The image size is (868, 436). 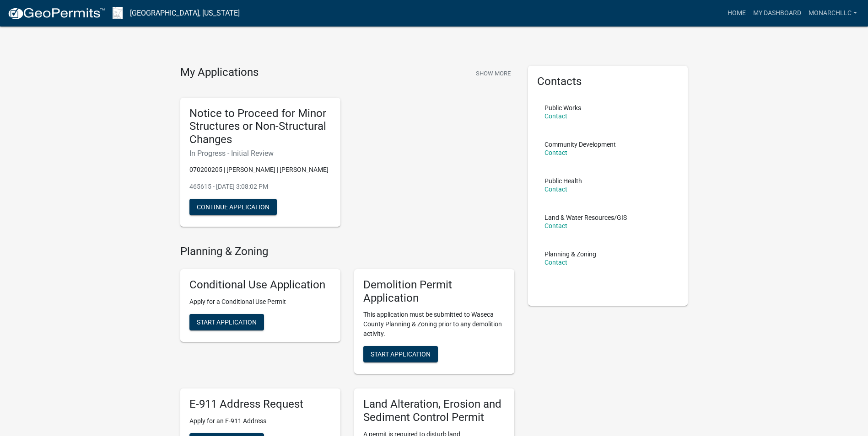 I want to click on a: My Dashboard, so click(x=776, y=13).